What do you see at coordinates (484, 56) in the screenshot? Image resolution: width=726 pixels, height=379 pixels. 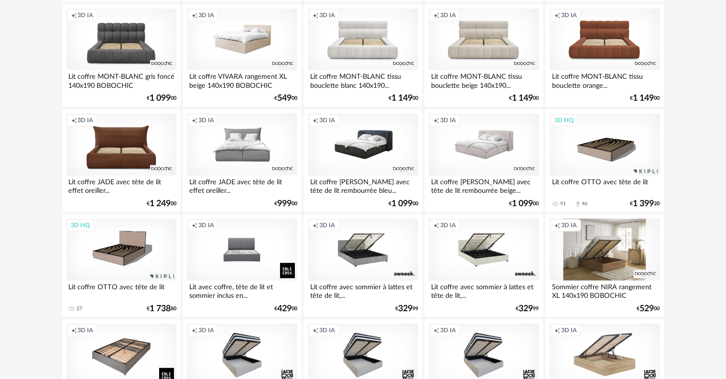 I see `a: Creation icon 3D IA Lit coffre MONT-BLANC tissu bouclette beige 140x190... €1 14900` at bounding box center [484, 56].